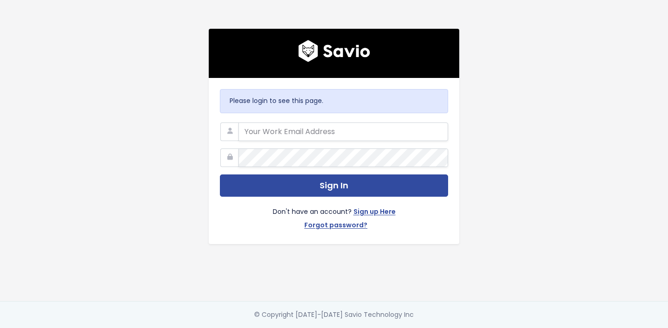 The image size is (668, 328). I want to click on button: Sign In, so click(334, 186).